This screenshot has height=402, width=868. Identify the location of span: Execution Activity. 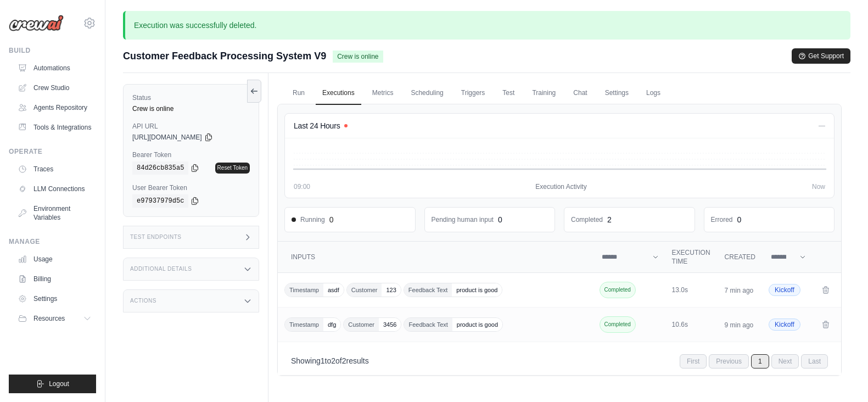
(561, 187).